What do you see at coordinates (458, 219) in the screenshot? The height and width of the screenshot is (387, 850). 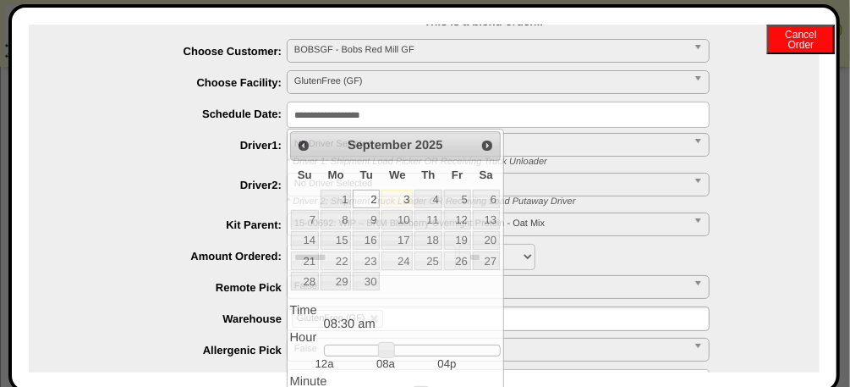 I see `a: 12` at bounding box center [458, 219].